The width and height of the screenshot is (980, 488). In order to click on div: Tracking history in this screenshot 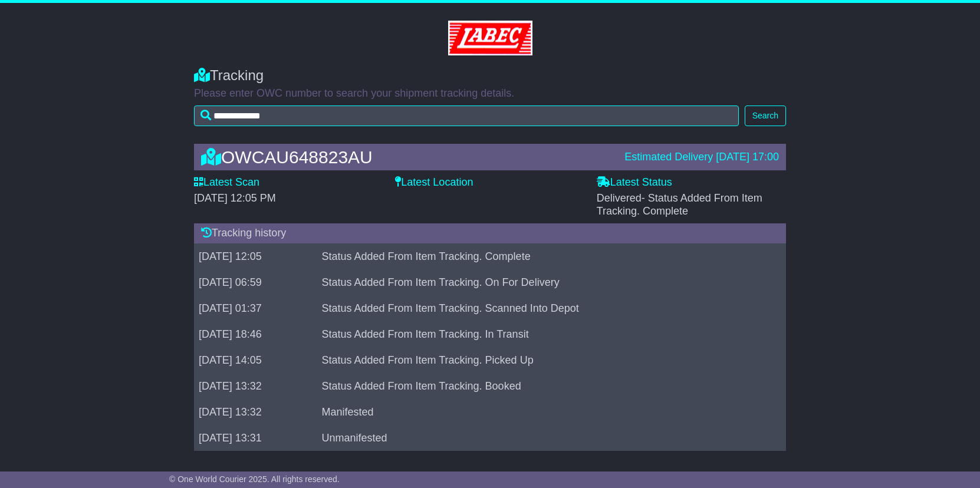, I will do `click(490, 234)`.